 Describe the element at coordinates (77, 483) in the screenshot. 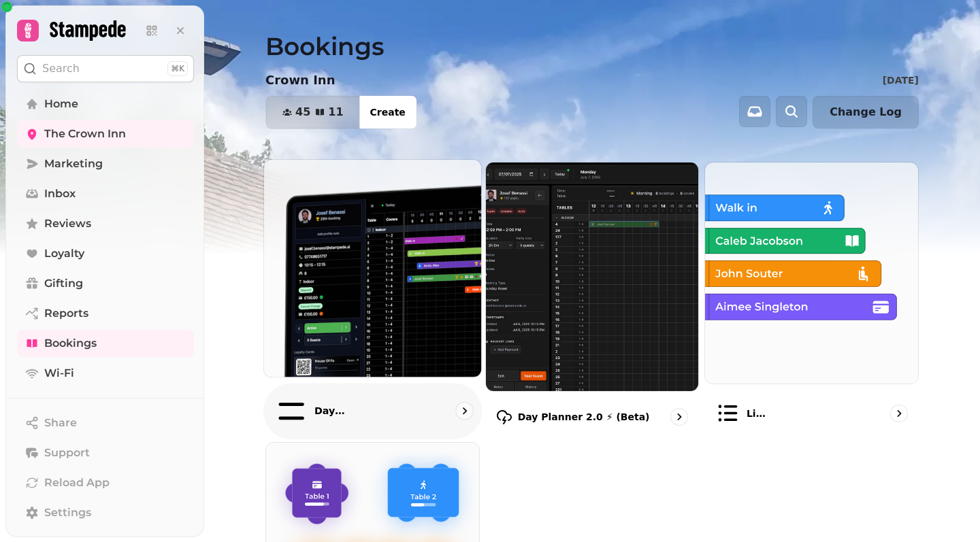

I see `span: Reload App` at that location.